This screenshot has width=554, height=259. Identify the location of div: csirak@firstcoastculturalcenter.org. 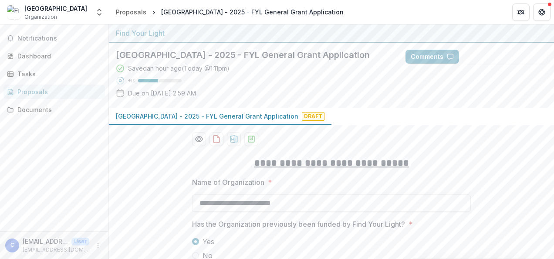
(12, 245).